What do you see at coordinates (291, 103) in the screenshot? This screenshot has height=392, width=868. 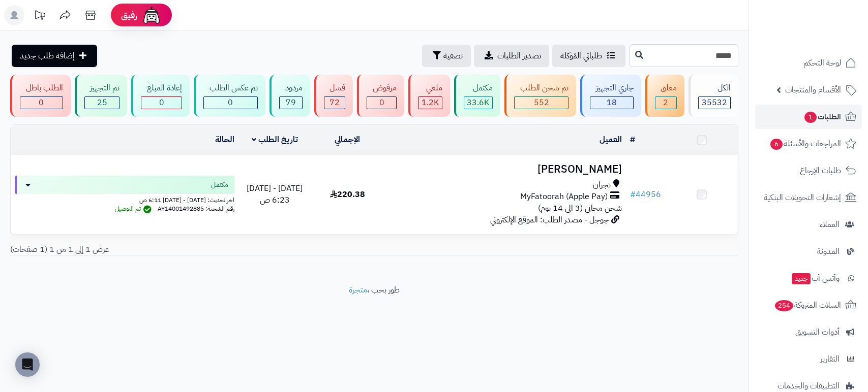 I see `div: 79` at bounding box center [291, 103].